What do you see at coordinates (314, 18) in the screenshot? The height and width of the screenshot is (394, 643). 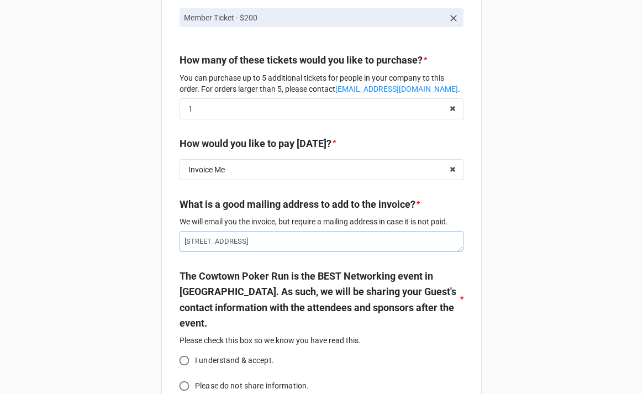 I see `p: Member Ticket - $200` at bounding box center [314, 18].